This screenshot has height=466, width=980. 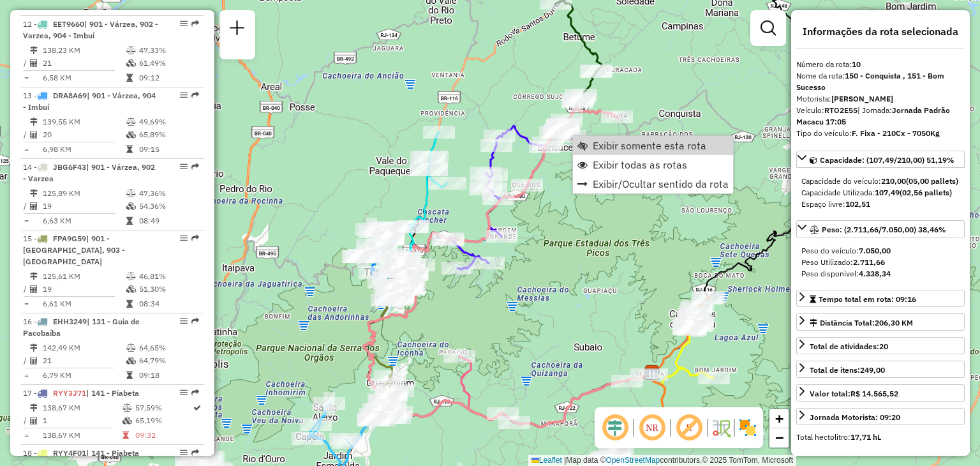 I want to click on span: JBG6F43, so click(x=69, y=167).